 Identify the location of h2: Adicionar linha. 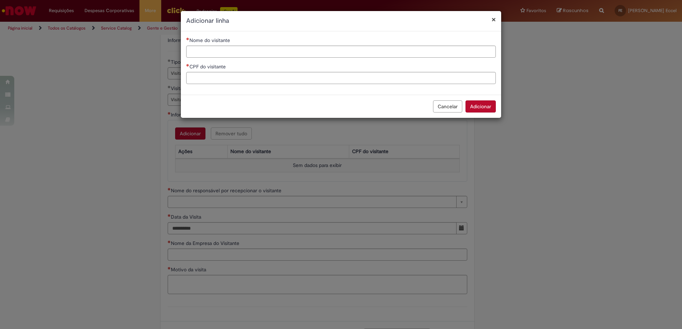
(341, 21).